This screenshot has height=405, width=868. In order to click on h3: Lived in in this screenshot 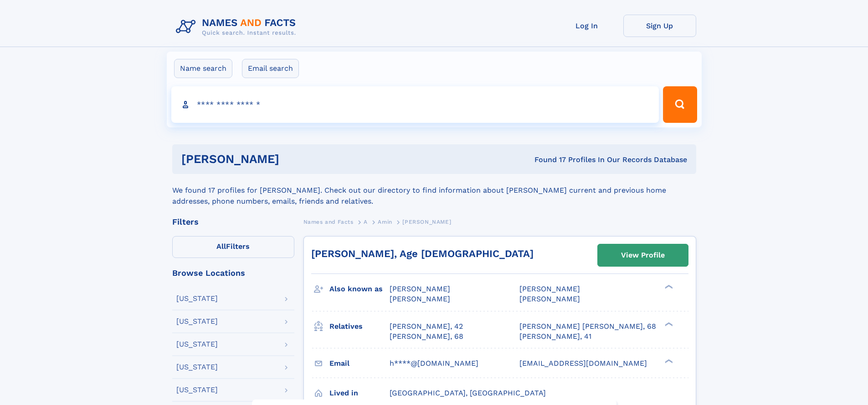, I will do `click(360, 393)`.